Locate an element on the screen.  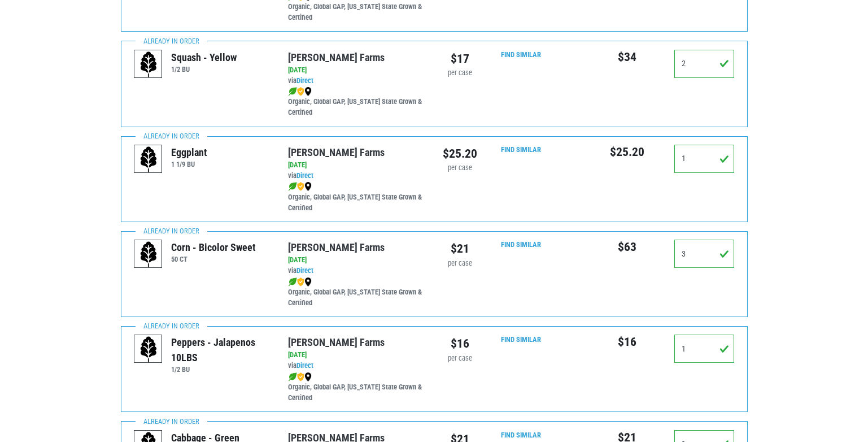
h5: $34 is located at coordinates (627, 57).